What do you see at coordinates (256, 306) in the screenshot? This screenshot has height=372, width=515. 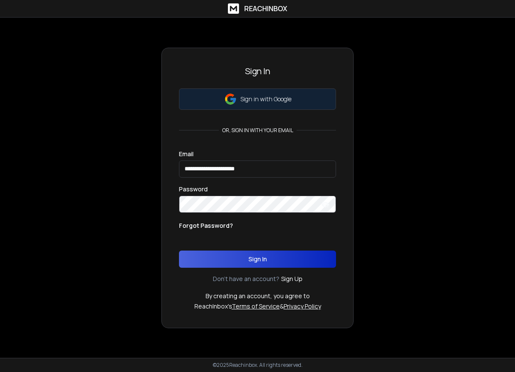 I see `a: Terms of Service` at bounding box center [256, 306].